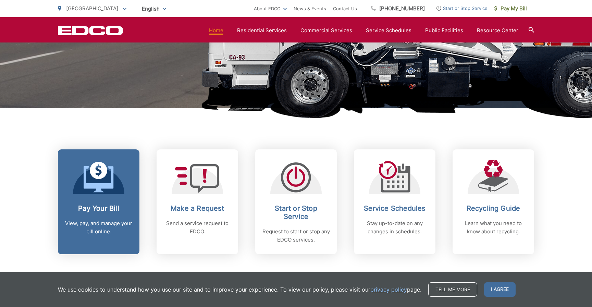  I want to click on span: English, so click(154, 9).